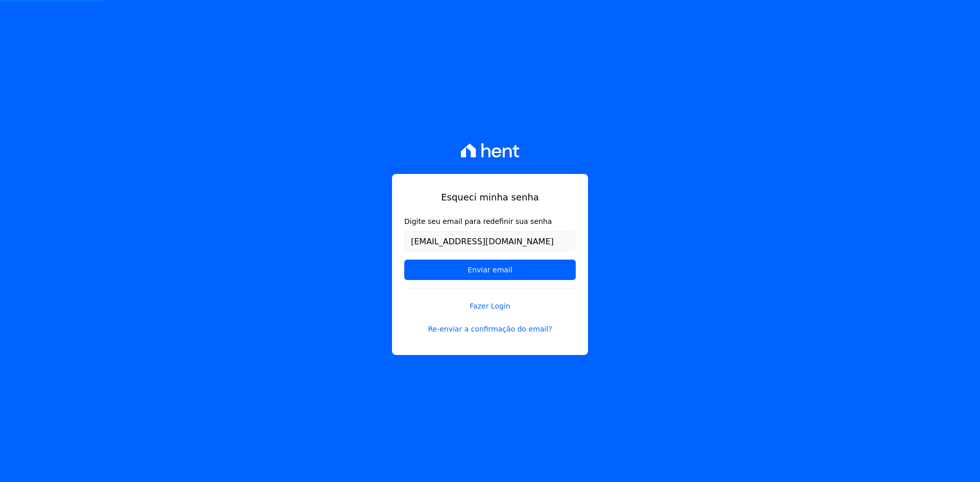 Image resolution: width=980 pixels, height=482 pixels. I want to click on input: Email, so click(490, 241).